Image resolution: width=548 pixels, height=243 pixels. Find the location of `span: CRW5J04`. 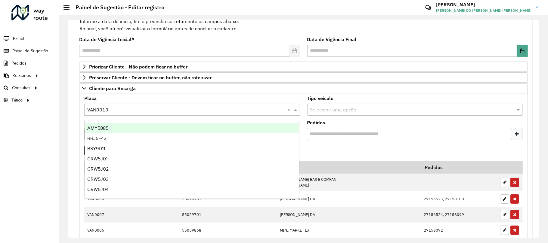

span: CRW5J04 is located at coordinates (98, 190).